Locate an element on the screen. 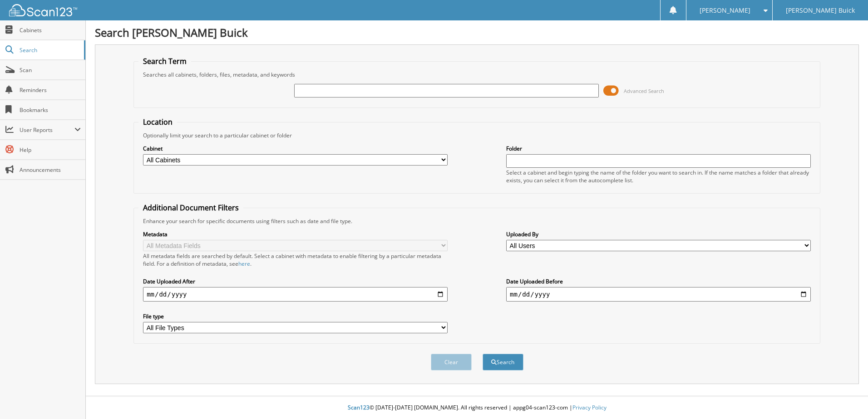  a: here is located at coordinates (245, 263).